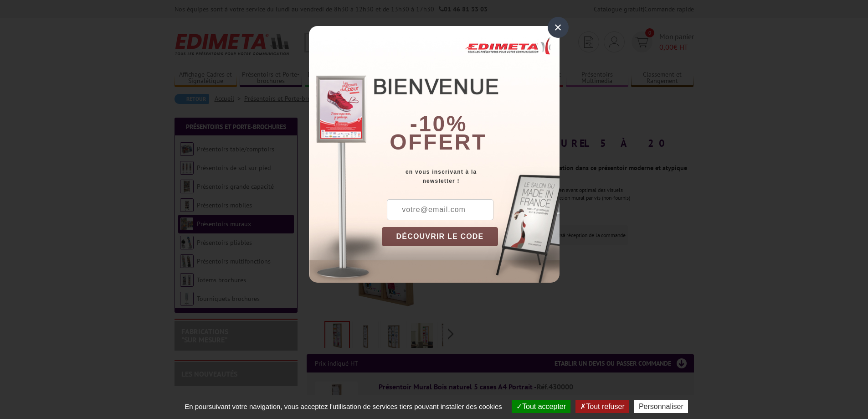 The image size is (868, 419). Describe the element at coordinates (602, 406) in the screenshot. I see `button: Tout refuser` at that location.